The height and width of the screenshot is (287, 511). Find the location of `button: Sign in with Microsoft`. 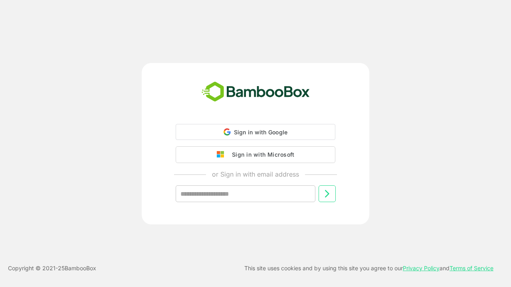

button: Sign in with Microsoft is located at coordinates (256, 155).